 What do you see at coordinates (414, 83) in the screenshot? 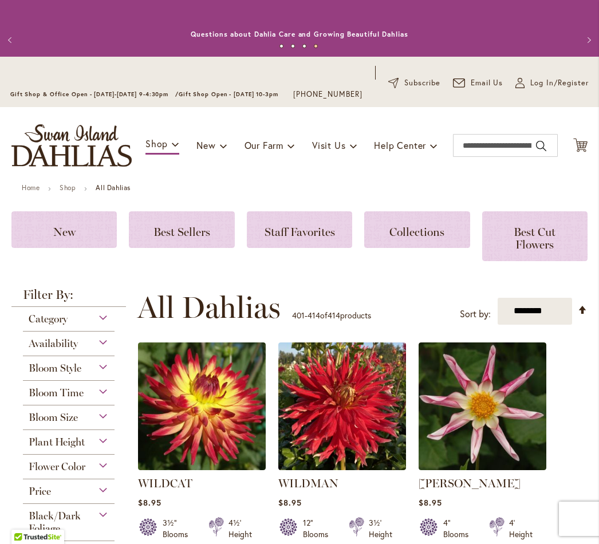
I see `a: Subscribe` at bounding box center [414, 83].